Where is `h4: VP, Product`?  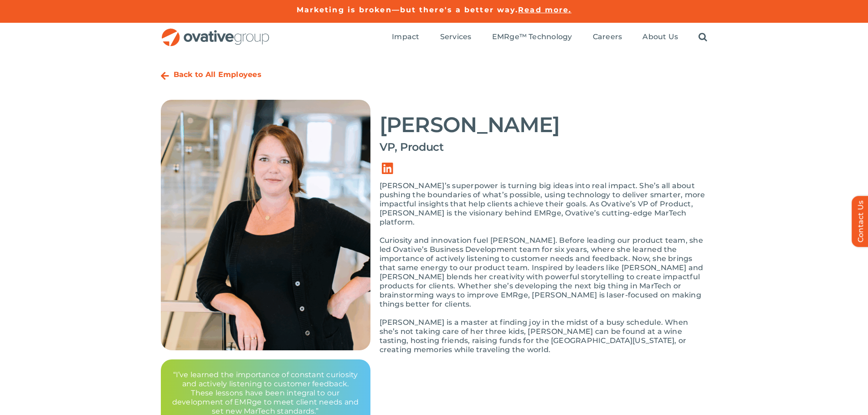
h4: VP, Product is located at coordinates (544, 148).